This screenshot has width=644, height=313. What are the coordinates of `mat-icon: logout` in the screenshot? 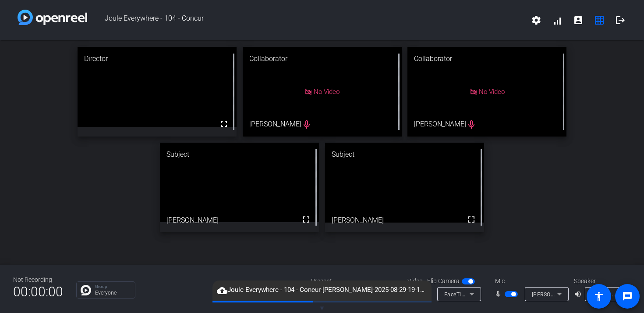 It's located at (620, 20).